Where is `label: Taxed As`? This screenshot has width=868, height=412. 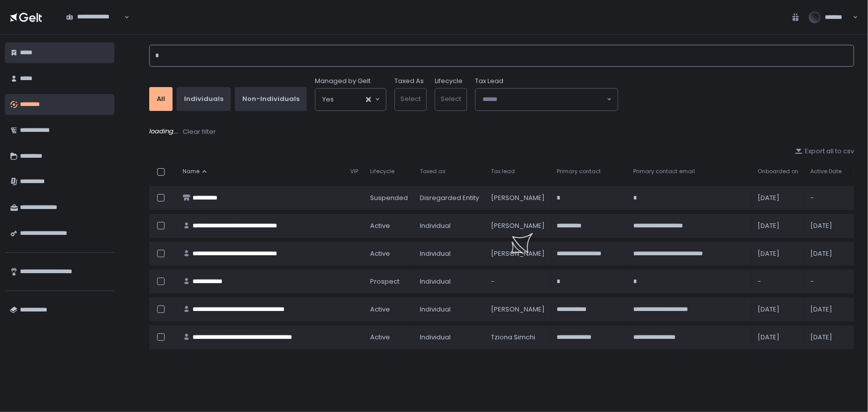
label: Taxed As is located at coordinates (409, 81).